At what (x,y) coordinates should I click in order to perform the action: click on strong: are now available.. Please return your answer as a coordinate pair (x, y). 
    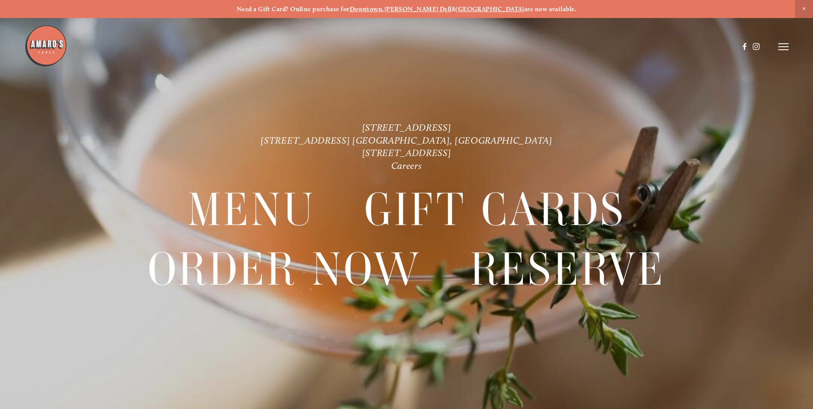
    Looking at the image, I should click on (550, 9).